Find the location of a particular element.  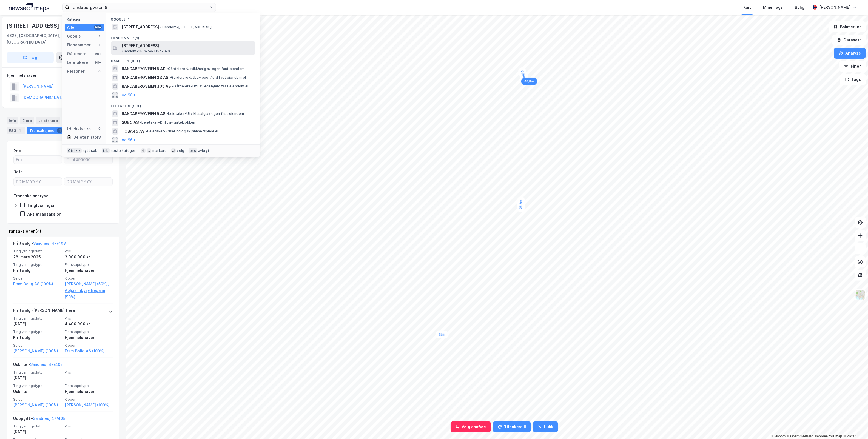

div: Dato is located at coordinates (18, 172).